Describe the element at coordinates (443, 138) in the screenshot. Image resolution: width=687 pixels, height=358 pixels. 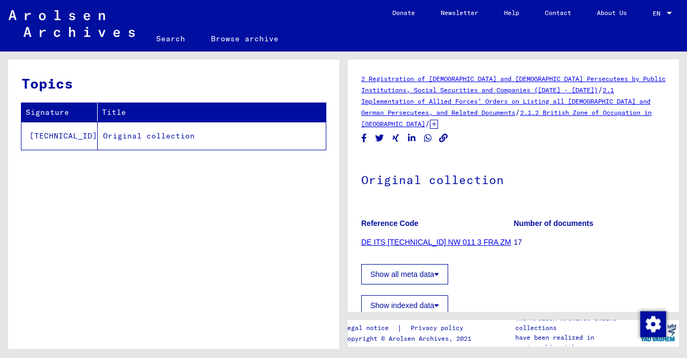
I see `button: Copy link` at that location.